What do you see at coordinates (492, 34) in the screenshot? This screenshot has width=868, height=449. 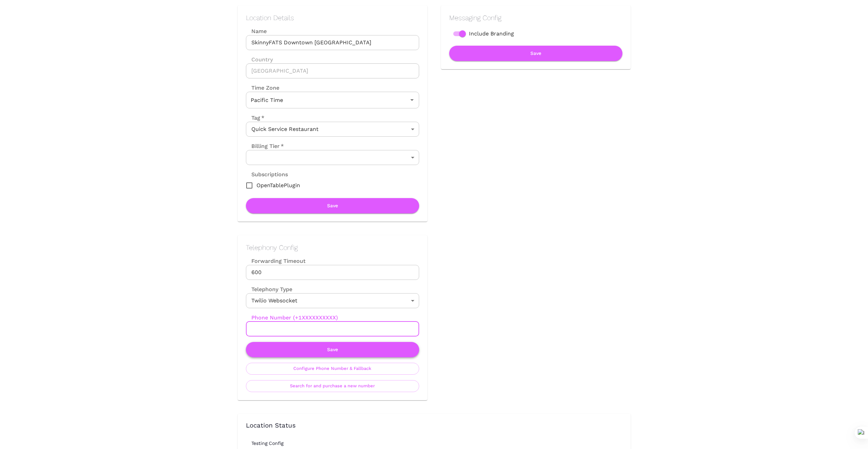 I see `span: Include Branding` at bounding box center [492, 34].